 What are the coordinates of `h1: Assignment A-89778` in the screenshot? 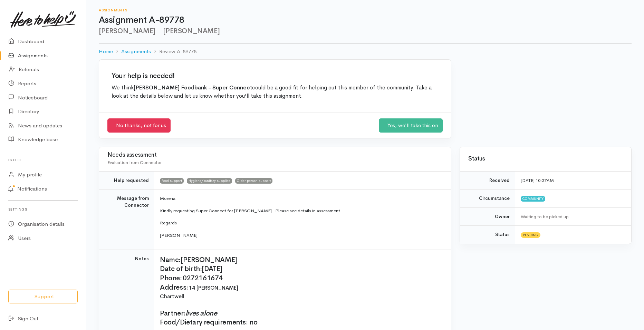 It's located at (365, 20).